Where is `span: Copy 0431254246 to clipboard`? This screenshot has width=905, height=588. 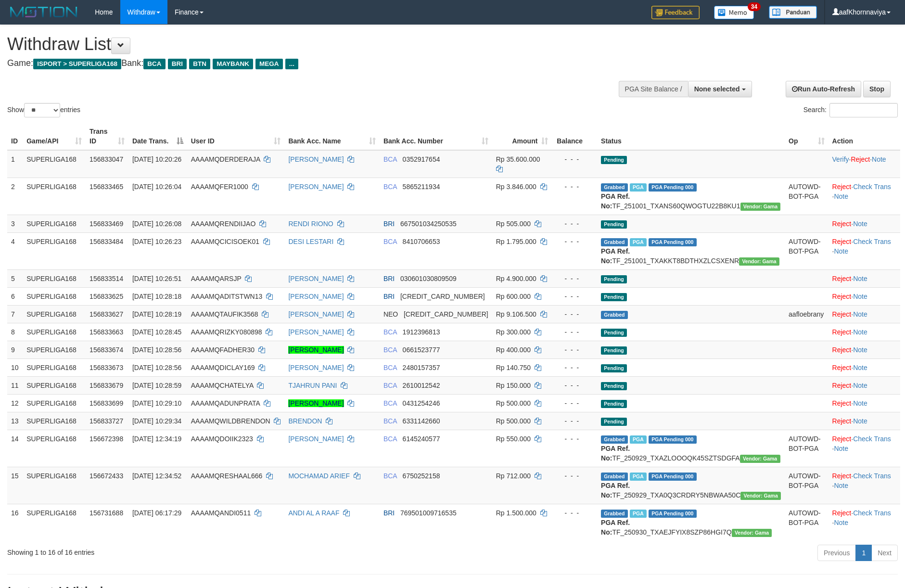
span: Copy 0431254246 to clipboard is located at coordinates (421, 403).